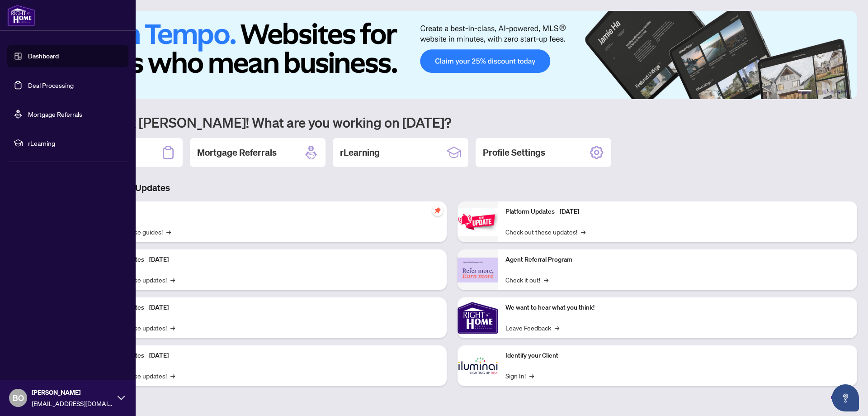 The height and width of the screenshot is (416, 868). What do you see at coordinates (267, 212) in the screenshot?
I see `p: Self-Help` at bounding box center [267, 212].